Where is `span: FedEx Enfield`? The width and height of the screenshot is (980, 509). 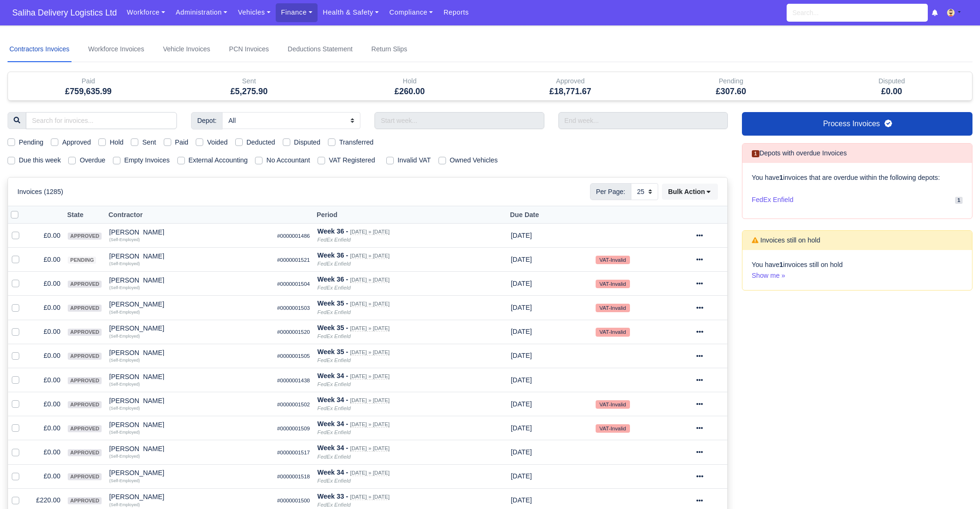 span: FedEx Enfield is located at coordinates (772, 200).